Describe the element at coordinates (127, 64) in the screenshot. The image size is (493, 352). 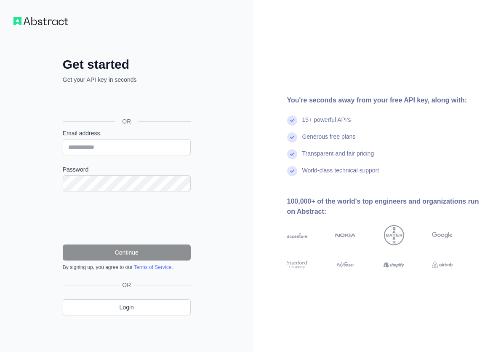
I see `h2: Get started` at that location.